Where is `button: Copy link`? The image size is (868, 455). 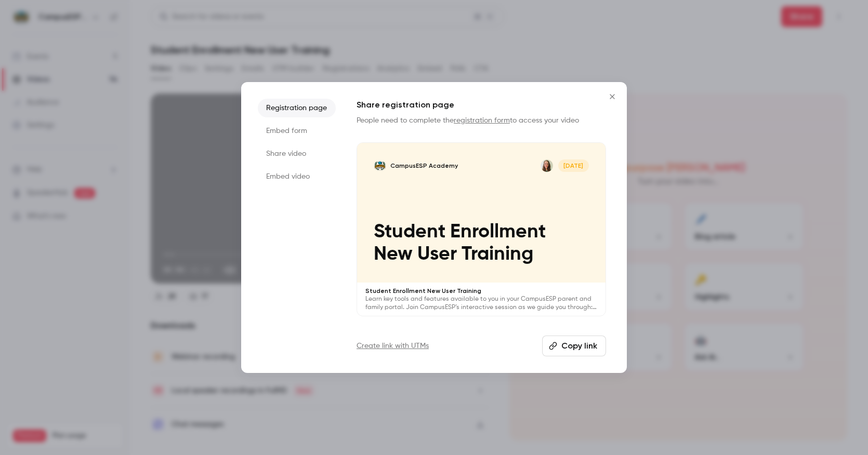 button: Copy link is located at coordinates (574, 346).